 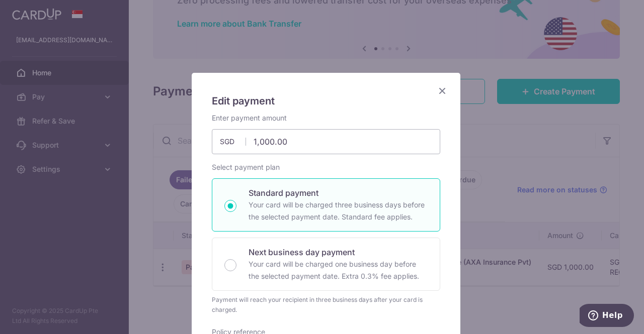 I want to click on label: Enter payment amount, so click(x=249, y=119).